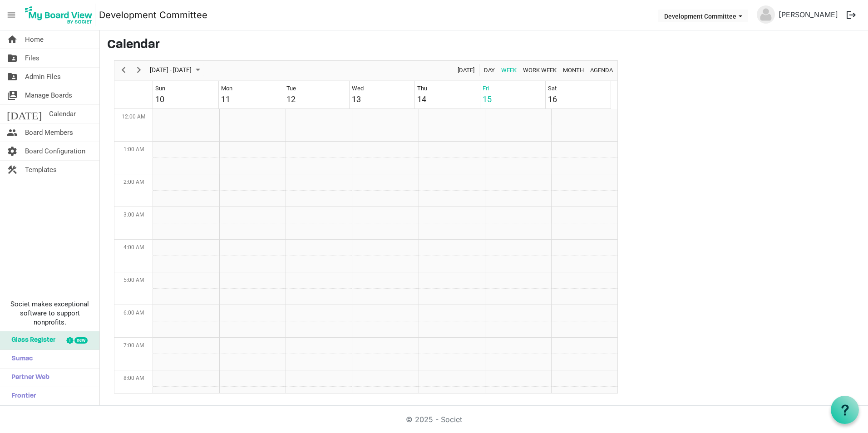  What do you see at coordinates (49, 133) in the screenshot?
I see `span: Board Members` at bounding box center [49, 133].